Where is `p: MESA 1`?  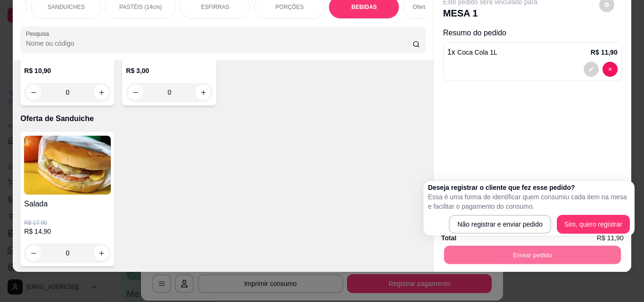 p: MESA 1 is located at coordinates (490, 13).